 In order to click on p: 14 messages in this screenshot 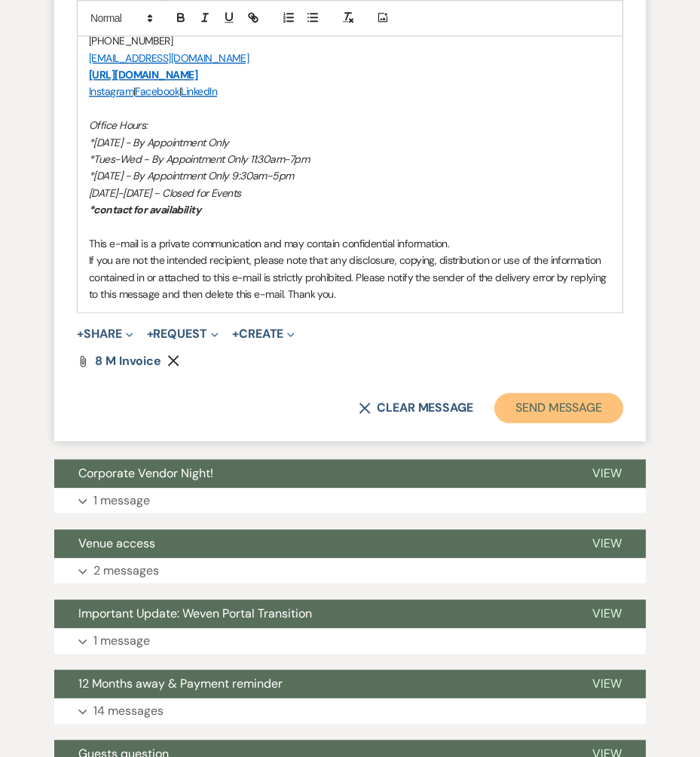, I will do `click(128, 710)`.